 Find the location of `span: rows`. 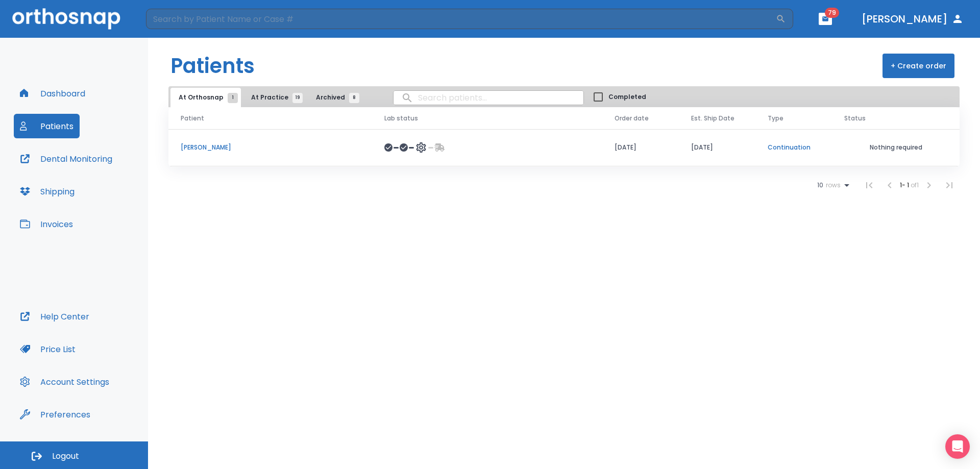

span: rows is located at coordinates (832, 185).